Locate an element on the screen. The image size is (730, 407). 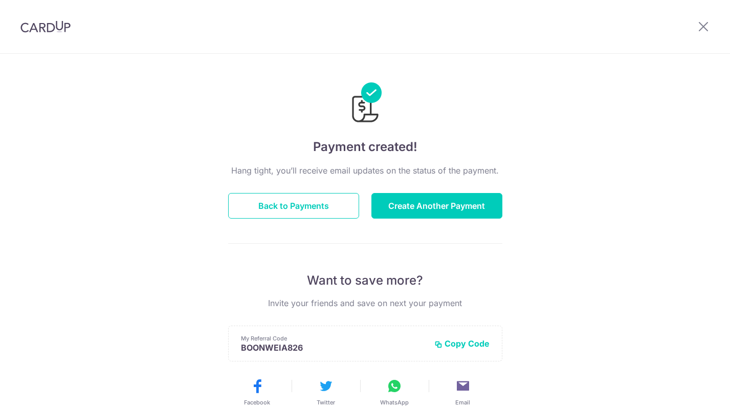
img: Payments is located at coordinates (365, 104).